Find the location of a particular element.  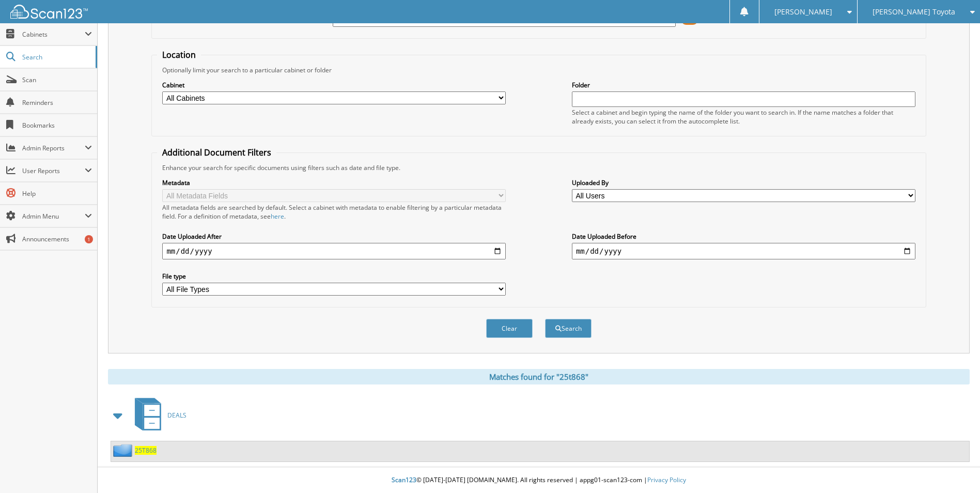

label: Uploaded By is located at coordinates (743, 182).